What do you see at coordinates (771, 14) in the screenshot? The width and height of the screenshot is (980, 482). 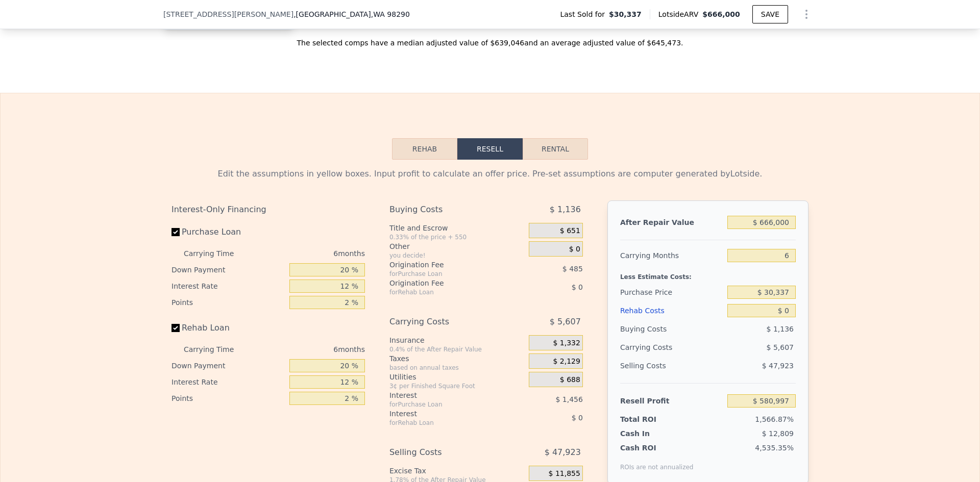 I see `button: SAVE` at bounding box center [771, 14].